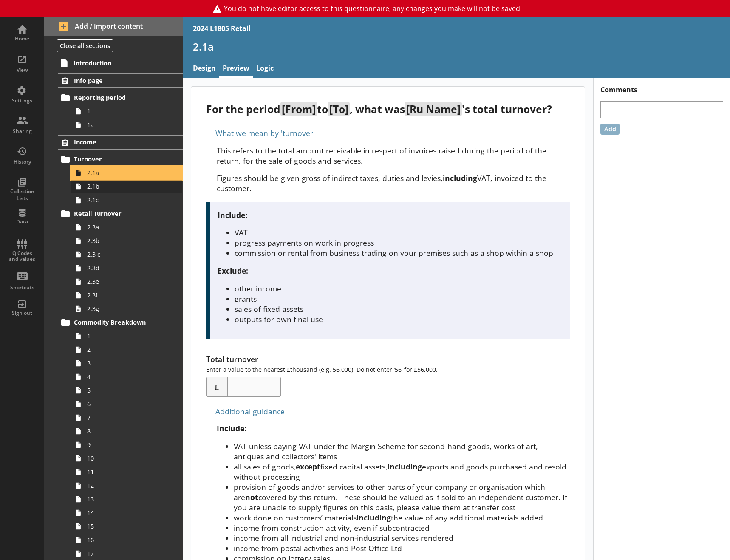 This screenshot has height=560, width=730. What do you see at coordinates (126, 539) in the screenshot?
I see `span: 16` at bounding box center [126, 539].